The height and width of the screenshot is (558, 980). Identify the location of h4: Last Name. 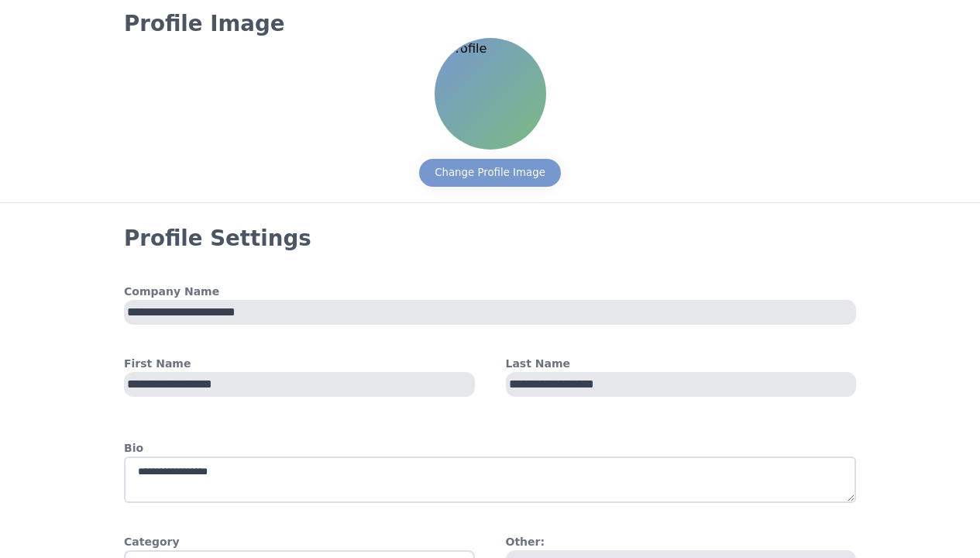
(681, 363).